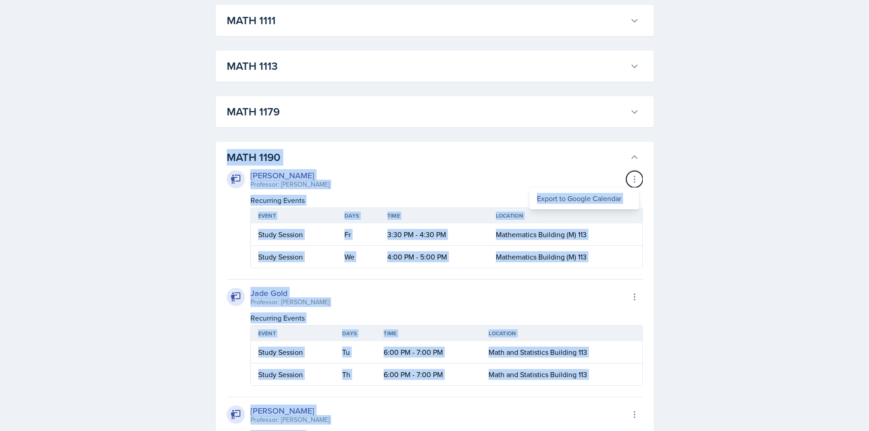 Image resolution: width=869 pixels, height=431 pixels. What do you see at coordinates (355, 352) in the screenshot?
I see `td: Tu` at bounding box center [355, 352].